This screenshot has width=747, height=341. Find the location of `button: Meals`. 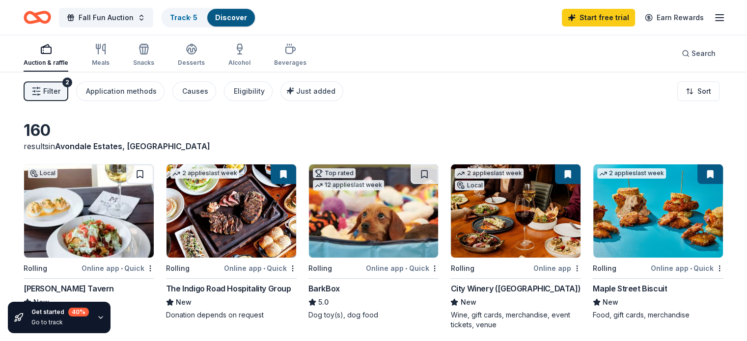

button: Meals is located at coordinates (101, 55).